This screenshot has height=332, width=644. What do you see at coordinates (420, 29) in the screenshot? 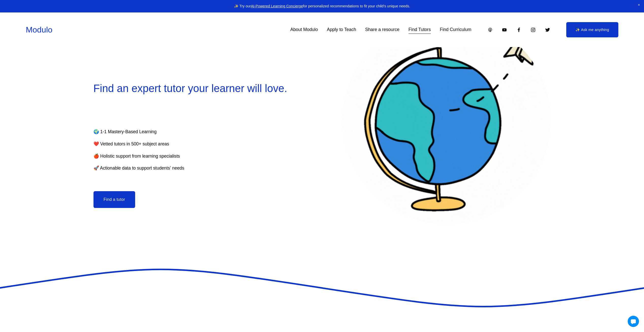
I see `a: Find Tutors` at bounding box center [420, 29].